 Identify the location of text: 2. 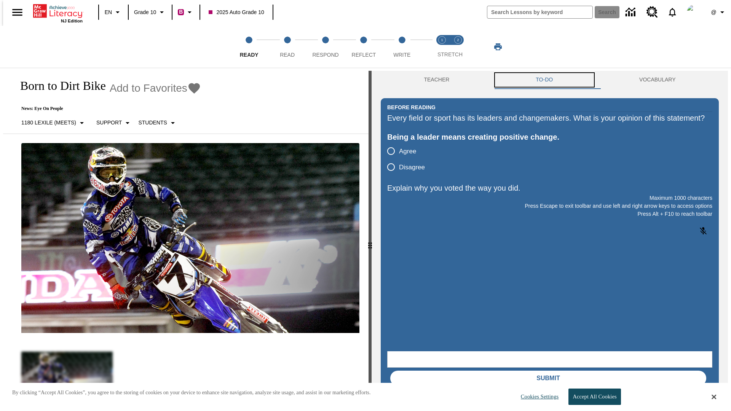
(458, 40).